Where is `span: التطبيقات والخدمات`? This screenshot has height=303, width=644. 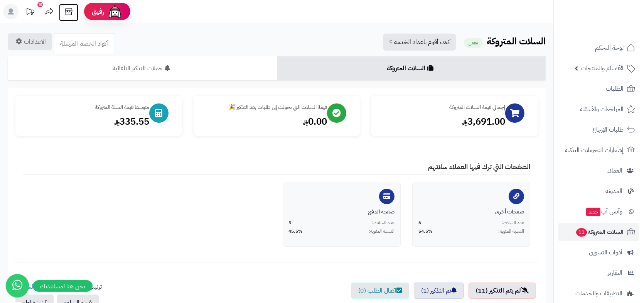 span: التطبيقات والخدمات is located at coordinates (599, 293).